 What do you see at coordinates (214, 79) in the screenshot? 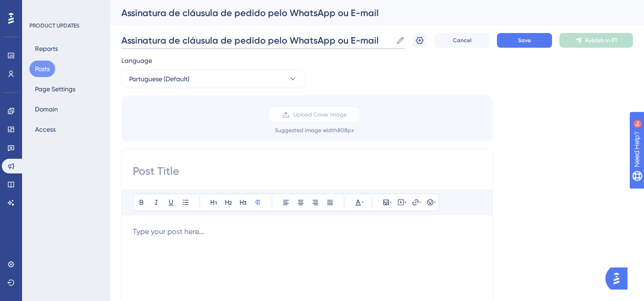
I see `button: Portuguese (Default)` at bounding box center [214, 79].